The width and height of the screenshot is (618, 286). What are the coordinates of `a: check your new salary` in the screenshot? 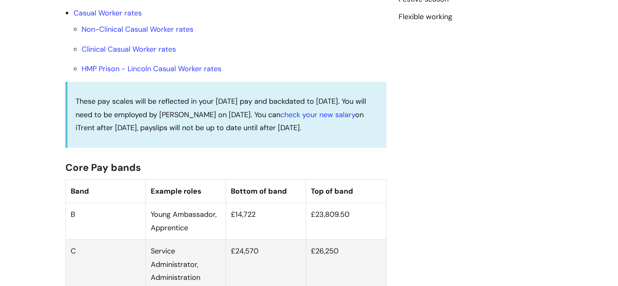 It's located at (318, 115).